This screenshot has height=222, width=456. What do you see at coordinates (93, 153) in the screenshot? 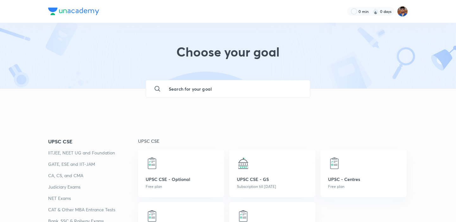
I see `p: IITJEE, NEET UG and Foundation` at bounding box center [93, 153].